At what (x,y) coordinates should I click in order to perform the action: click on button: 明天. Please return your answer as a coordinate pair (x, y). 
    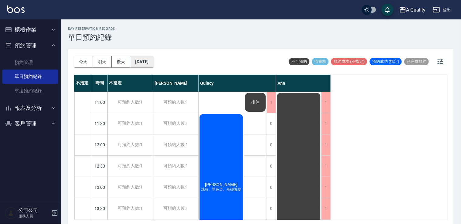
    Looking at the image, I should click on (102, 62).